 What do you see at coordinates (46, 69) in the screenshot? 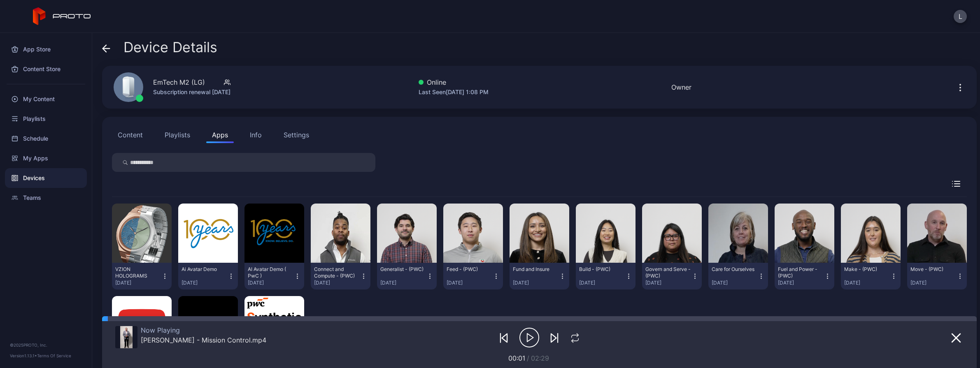
I see `a: Content Store` at bounding box center [46, 69].